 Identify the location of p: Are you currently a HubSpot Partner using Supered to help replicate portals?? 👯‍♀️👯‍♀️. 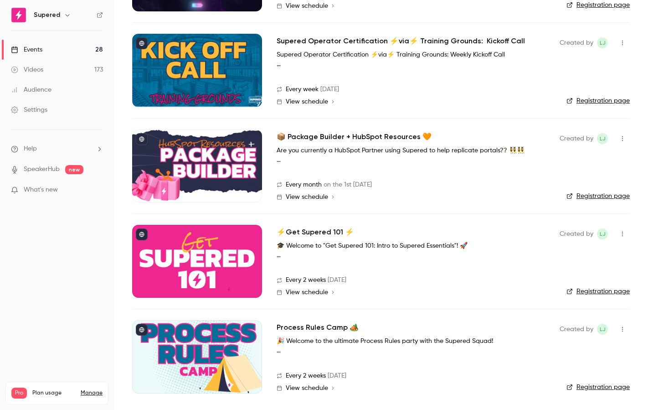
(411, 150).